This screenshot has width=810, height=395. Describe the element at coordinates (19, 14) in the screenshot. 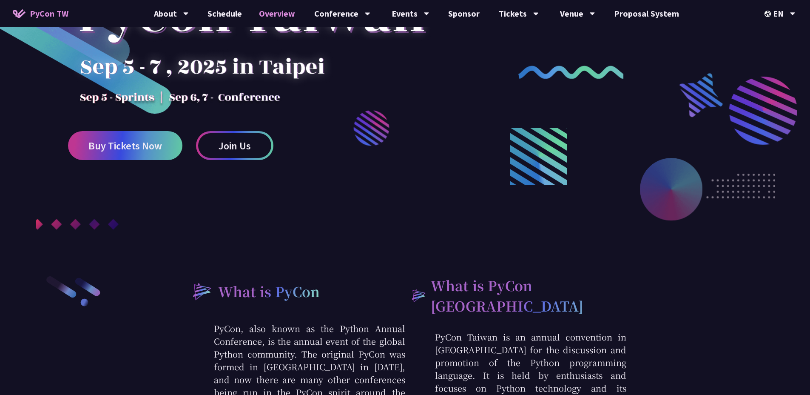

I see `img: Home icon of PyCon TW 2025` at that location.